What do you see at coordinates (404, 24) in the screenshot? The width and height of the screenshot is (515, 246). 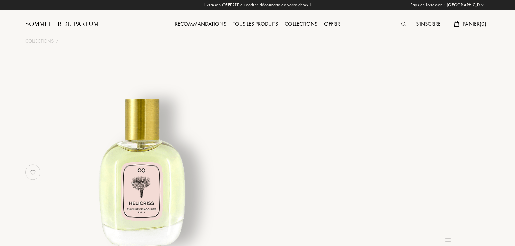 I see `img: search_icn.svg` at bounding box center [404, 24].